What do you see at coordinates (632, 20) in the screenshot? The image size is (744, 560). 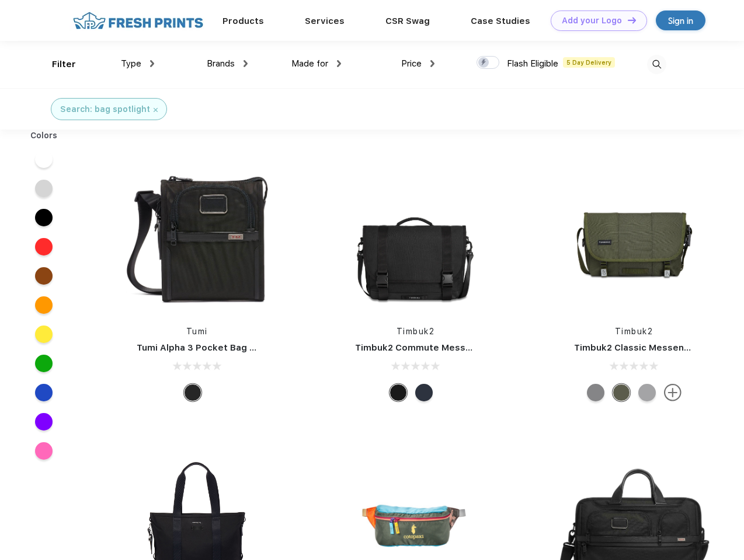 I see `img: DT` at bounding box center [632, 20].